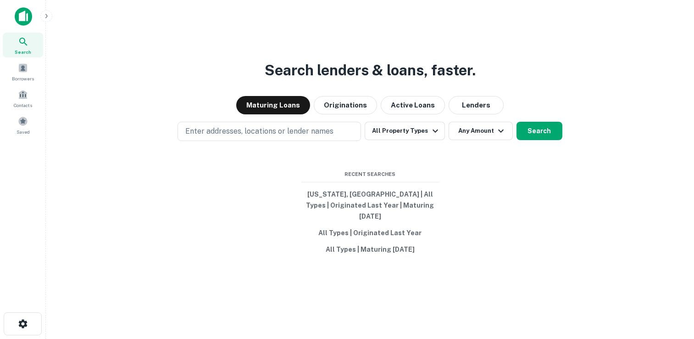 Image resolution: width=694 pixels, height=339 pixels. What do you see at coordinates (269, 131) in the screenshot?
I see `button: Enter addresses, locations or lender names` at bounding box center [269, 131].